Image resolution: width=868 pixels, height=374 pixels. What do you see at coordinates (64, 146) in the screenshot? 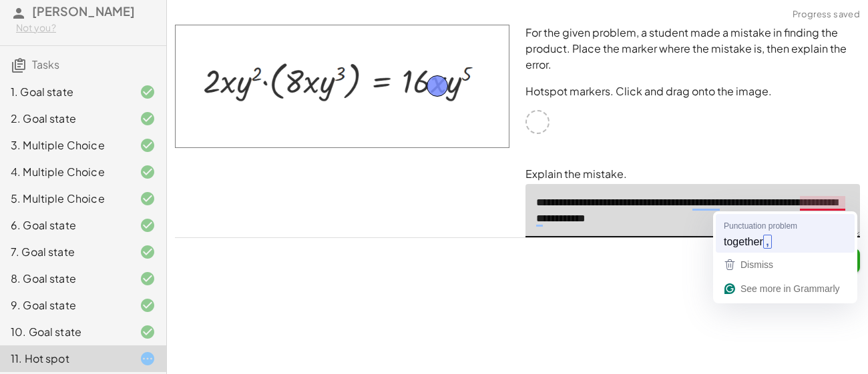
I see `div: 3. Multiple Choice` at bounding box center [64, 146].